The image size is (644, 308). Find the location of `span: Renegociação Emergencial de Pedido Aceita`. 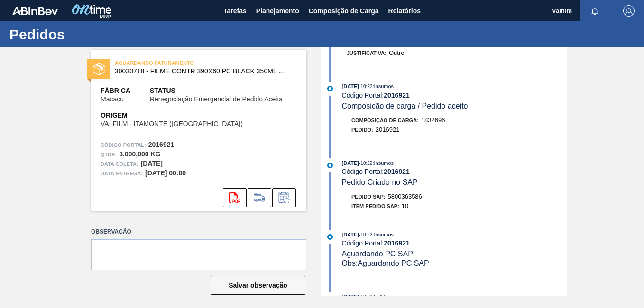

span: Renegociação Emergencial de Pedido Aceita is located at coordinates (216, 99).